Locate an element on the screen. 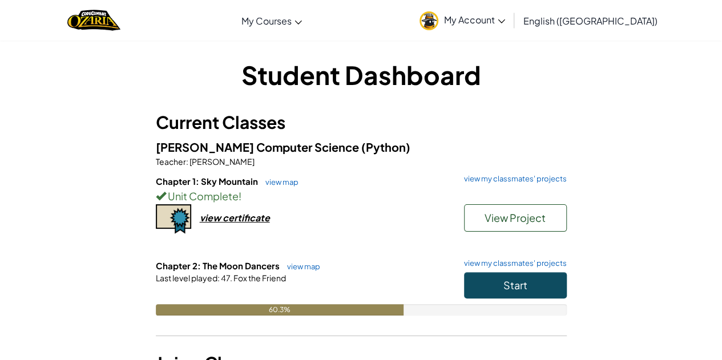  span: Start is located at coordinates (516, 285).